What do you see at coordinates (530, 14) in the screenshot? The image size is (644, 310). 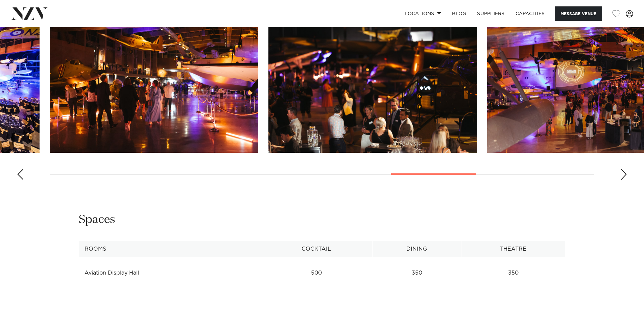 I see `a: Capacities` at bounding box center [530, 14].